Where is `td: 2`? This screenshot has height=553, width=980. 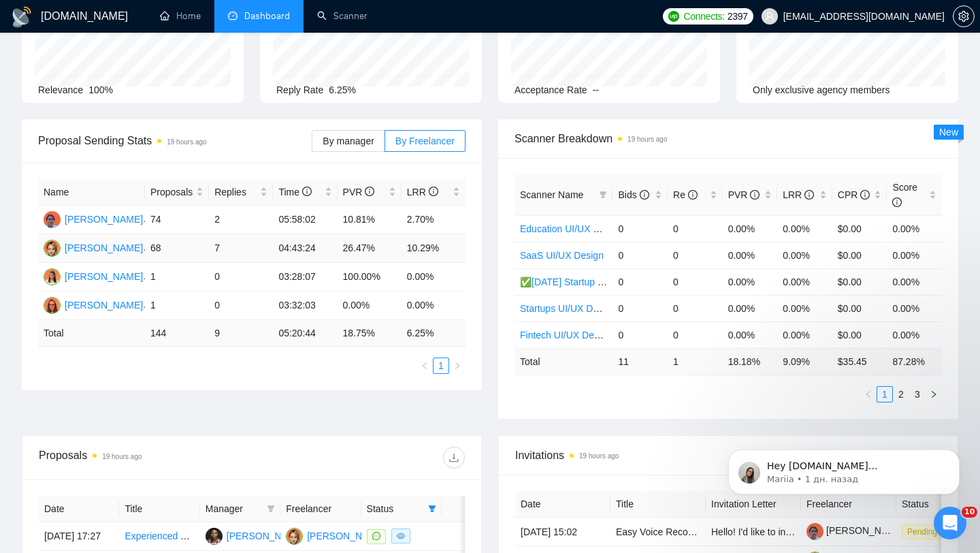
td: 2 is located at coordinates (241, 220).